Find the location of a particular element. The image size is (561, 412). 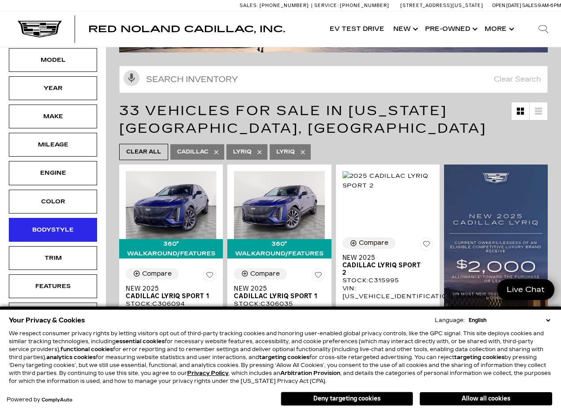

div: Bodystyle is located at coordinates (53, 230).